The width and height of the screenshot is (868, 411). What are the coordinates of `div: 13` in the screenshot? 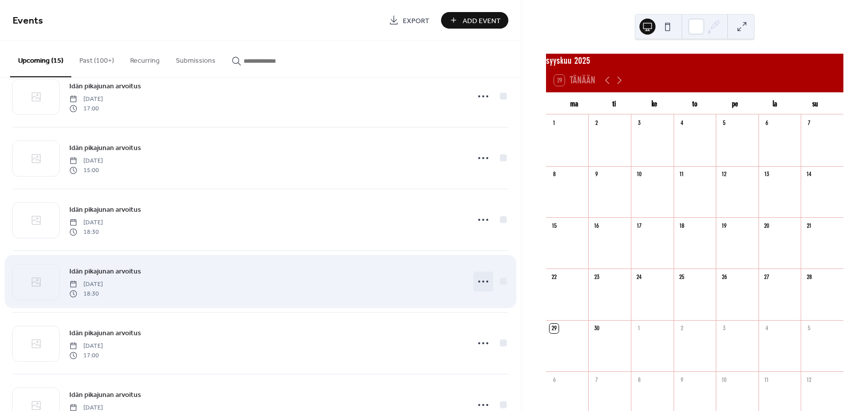 It's located at (766, 174).